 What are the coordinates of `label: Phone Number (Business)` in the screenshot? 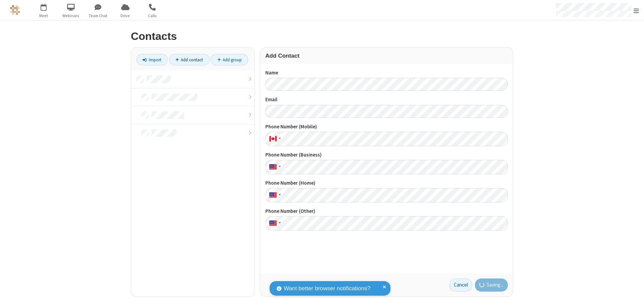 It's located at (386, 155).